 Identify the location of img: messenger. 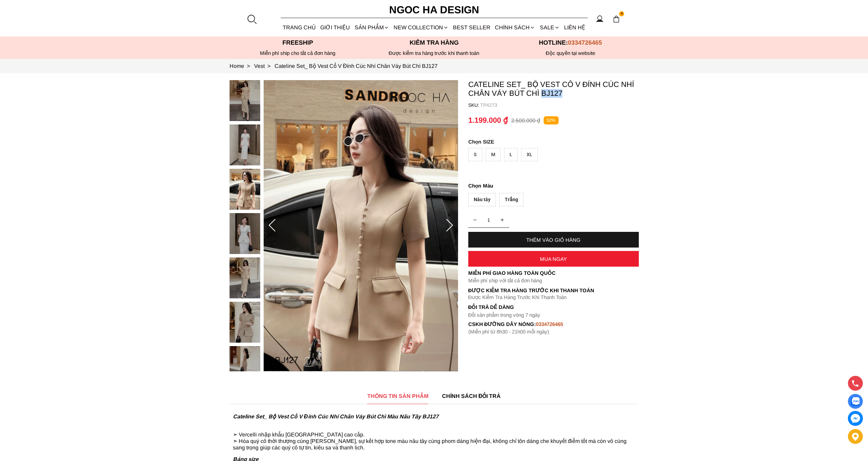
(855, 418).